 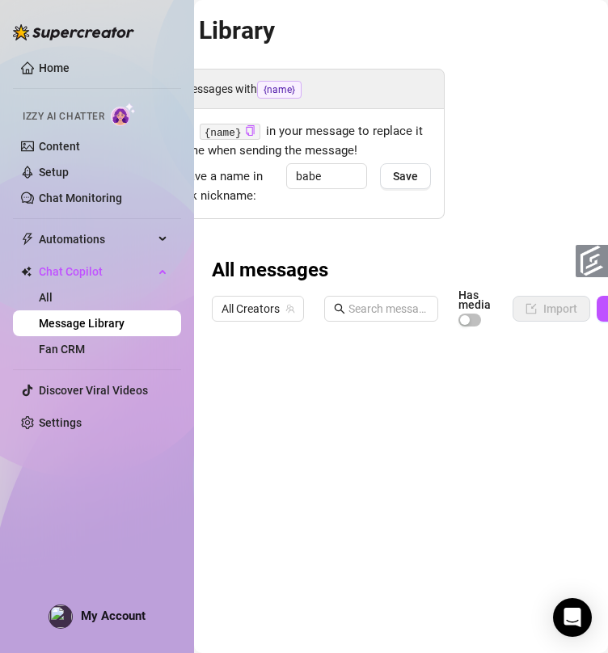 I want to click on a: Fan CRM, so click(x=61, y=349).